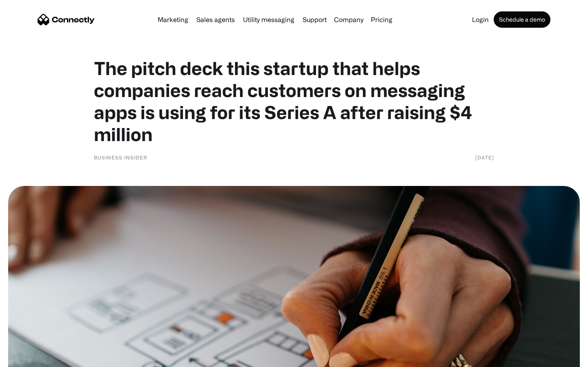 The height and width of the screenshot is (367, 588). What do you see at coordinates (120, 158) in the screenshot?
I see `div: Business Insider` at bounding box center [120, 158].